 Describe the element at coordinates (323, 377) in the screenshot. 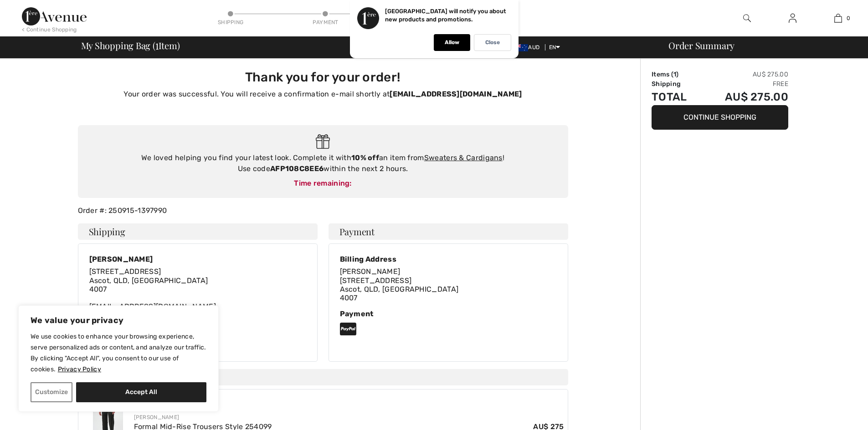

I see `h4: My Shopping Bag (1 Item)` at that location.